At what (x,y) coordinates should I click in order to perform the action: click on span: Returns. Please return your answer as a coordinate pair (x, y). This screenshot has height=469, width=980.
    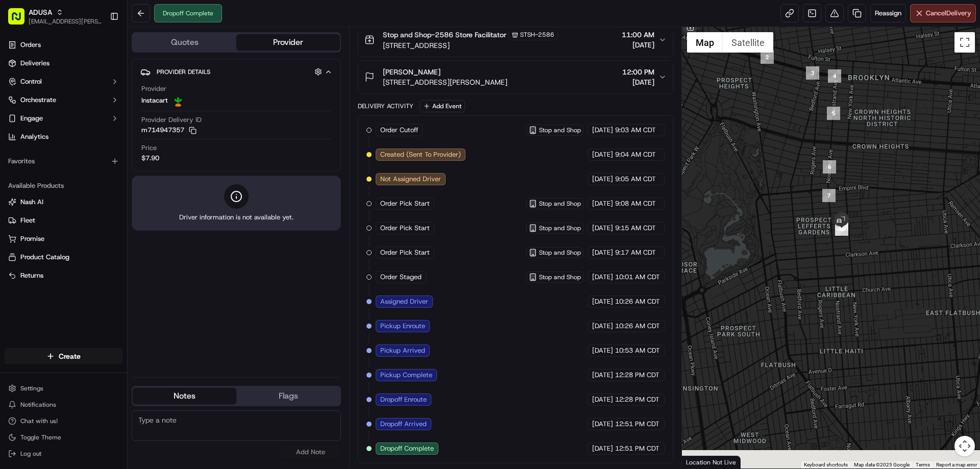
    Looking at the image, I should click on (32, 276).